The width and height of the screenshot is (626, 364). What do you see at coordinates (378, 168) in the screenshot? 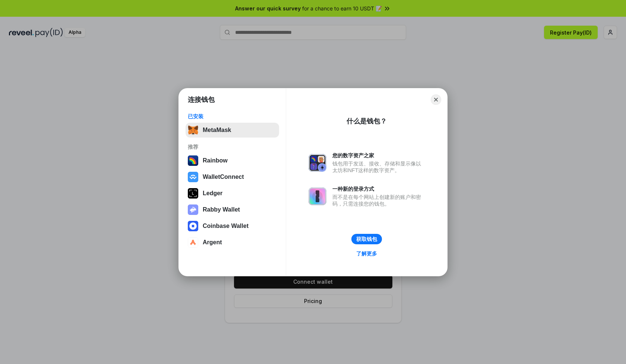
I see `div: 钱包用于发送、接收、存储和显示像以太坊和NFT这样的数字资产。` at bounding box center [378, 168].